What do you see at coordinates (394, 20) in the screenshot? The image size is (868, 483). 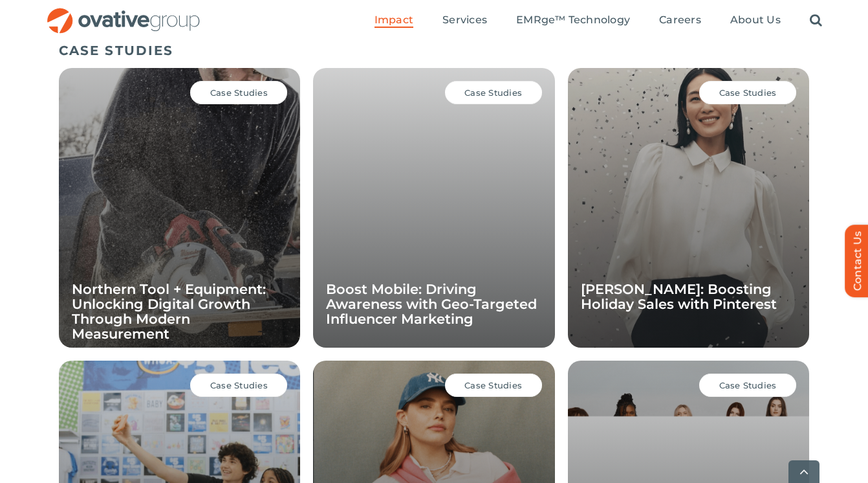 I see `span: Impact` at bounding box center [394, 20].